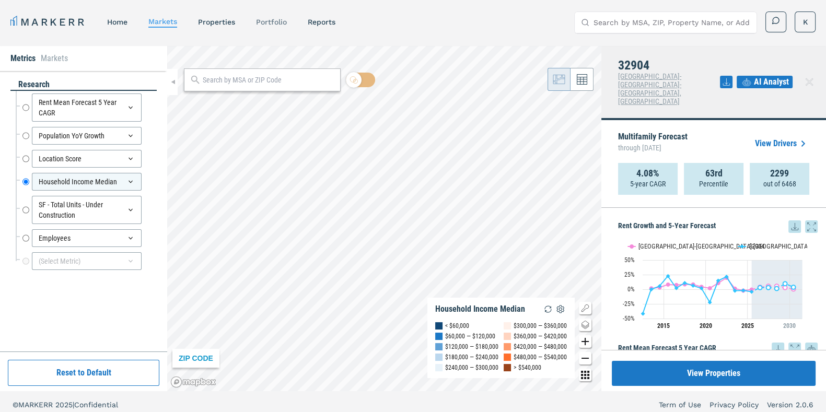 The image size is (826, 412). I want to click on div: > $540,000, so click(527, 368).